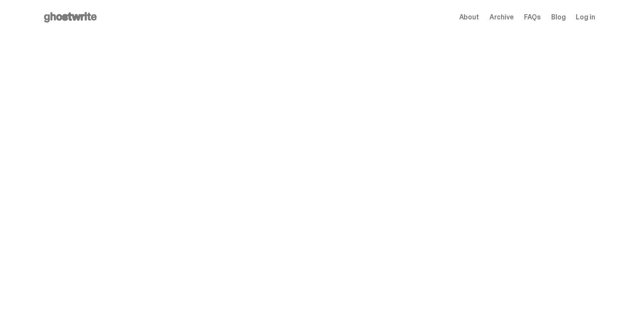 This screenshot has width=644, height=330. I want to click on span: Log in, so click(585, 18).